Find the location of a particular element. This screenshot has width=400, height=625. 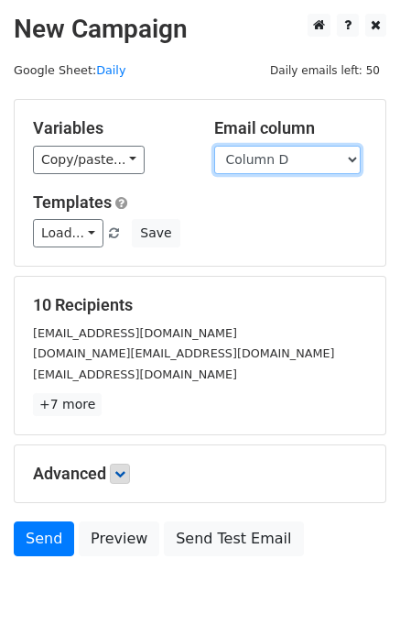

h5: Advanced is located at coordinates (200, 474).